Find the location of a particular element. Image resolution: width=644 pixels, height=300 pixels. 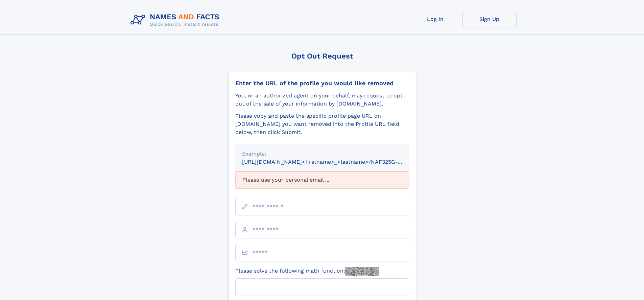

a: Log In is located at coordinates (435, 19).